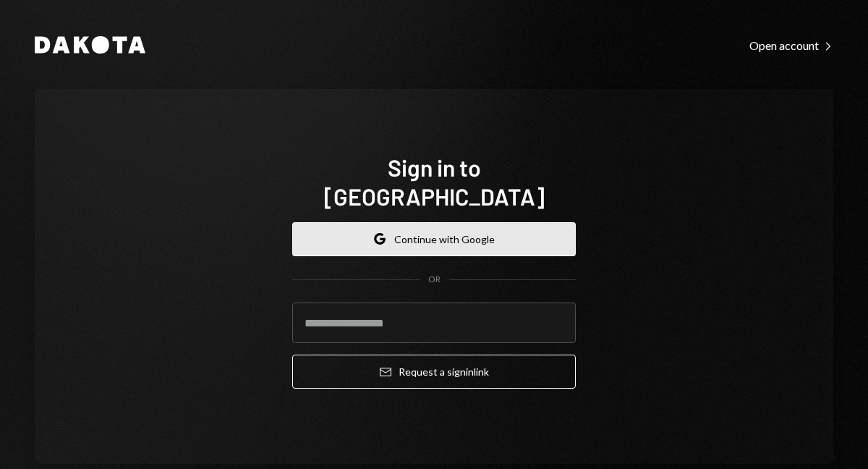 The image size is (868, 469). I want to click on div: Open account, so click(792, 45).